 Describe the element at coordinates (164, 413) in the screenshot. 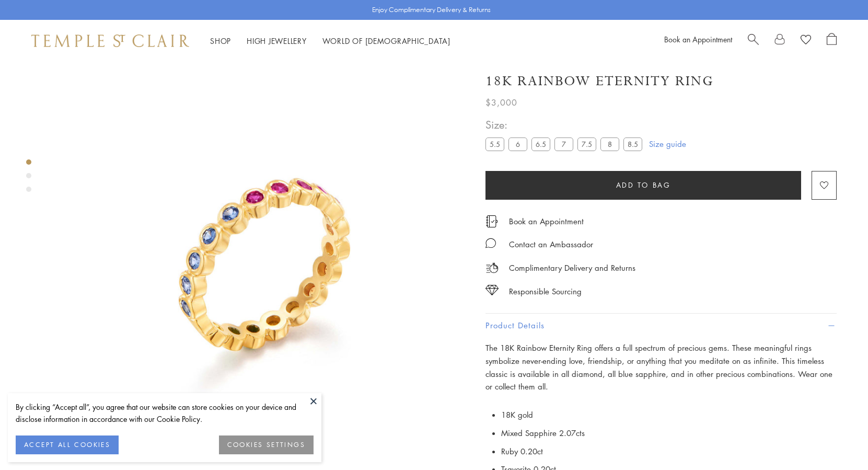

I see `div: By clicking “Accept all”, you agree that our website can store cookies on your device and disclos...` at that location.